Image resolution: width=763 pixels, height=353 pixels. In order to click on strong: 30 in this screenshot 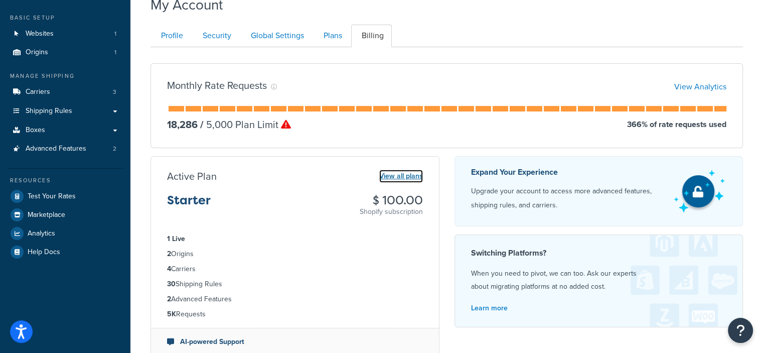, I will do `click(171, 283)`.